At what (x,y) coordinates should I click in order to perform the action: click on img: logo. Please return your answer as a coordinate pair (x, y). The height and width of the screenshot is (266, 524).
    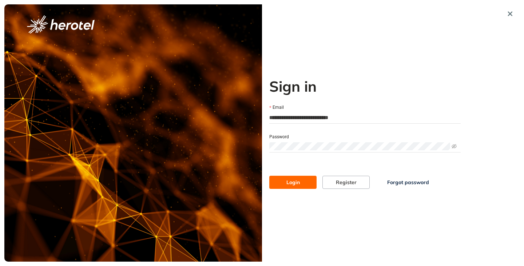
    Looking at the image, I should click on (61, 24).